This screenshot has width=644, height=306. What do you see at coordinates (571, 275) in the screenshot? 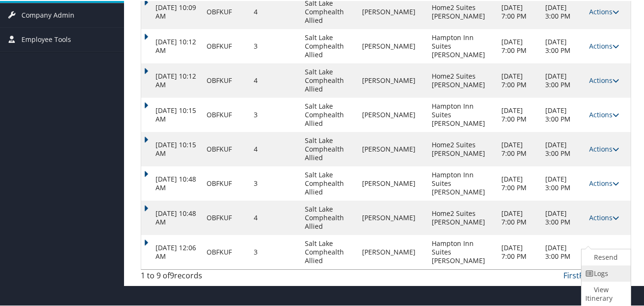
I see `a: First` at bounding box center [571, 275].